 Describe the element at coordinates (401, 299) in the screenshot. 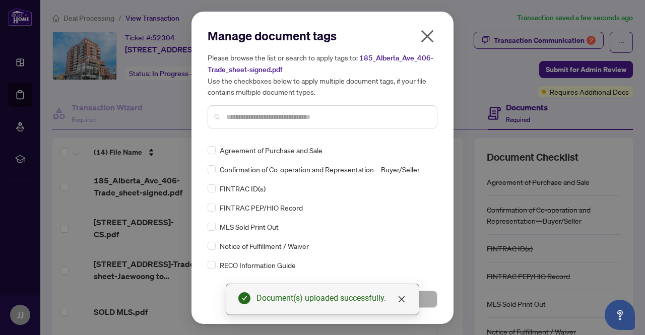

I see `a: Close` at that location.